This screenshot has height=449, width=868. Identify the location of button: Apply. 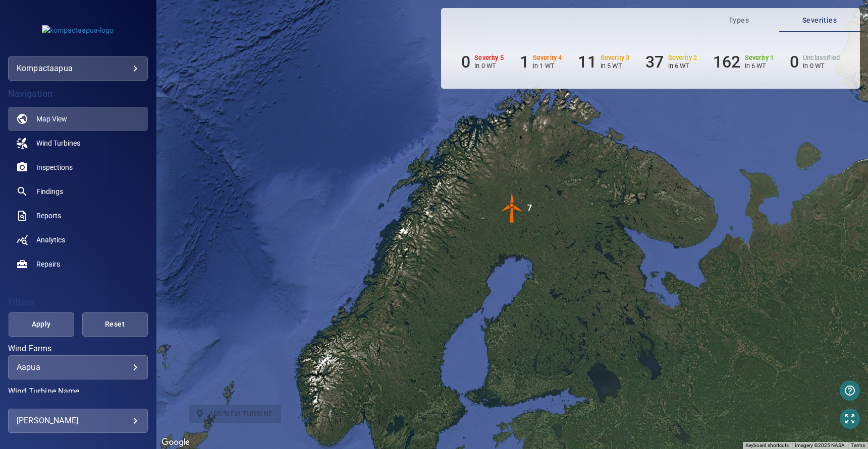
(41, 325).